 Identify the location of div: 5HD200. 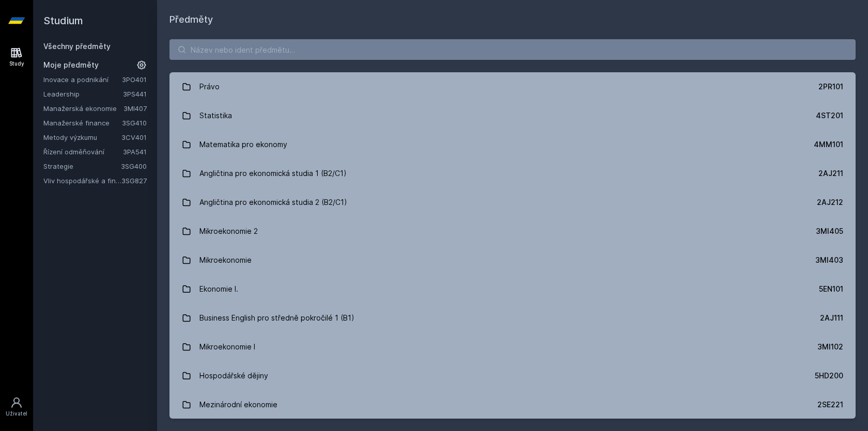
(828, 376).